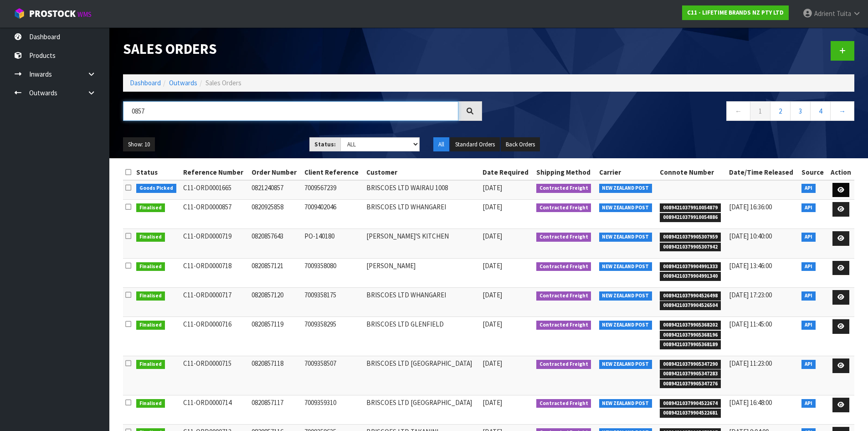 This screenshot has width=868, height=431. What do you see at coordinates (84, 14) in the screenshot?
I see `small: WMS` at bounding box center [84, 14].